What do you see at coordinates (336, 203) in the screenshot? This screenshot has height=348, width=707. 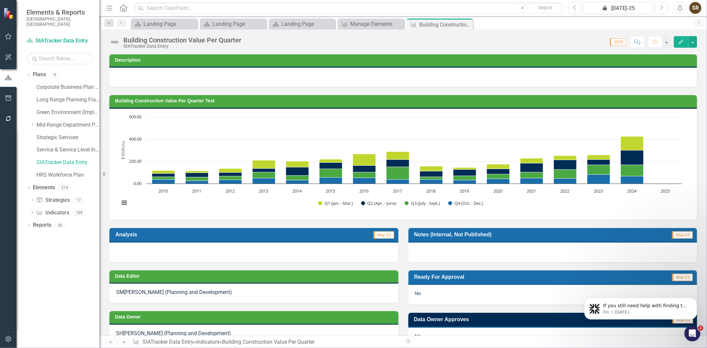 I see `button: Show Q1 (Jan. - Mar.)` at bounding box center [336, 203].